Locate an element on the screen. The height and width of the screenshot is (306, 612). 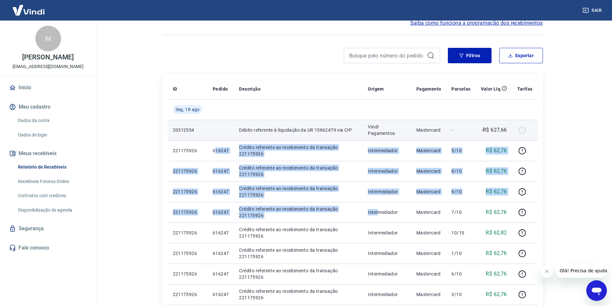
p: Descrição is located at coordinates (250, 89).